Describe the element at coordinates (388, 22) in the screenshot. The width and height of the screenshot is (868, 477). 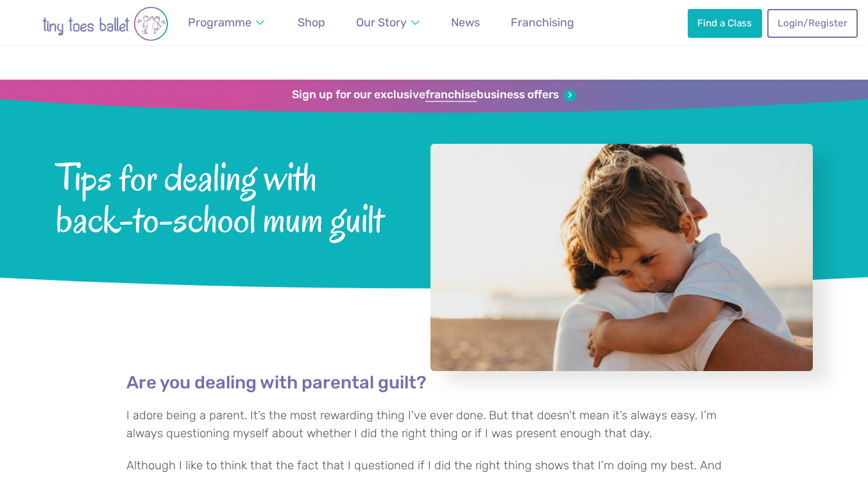
I see `a: Our Story` at that location.